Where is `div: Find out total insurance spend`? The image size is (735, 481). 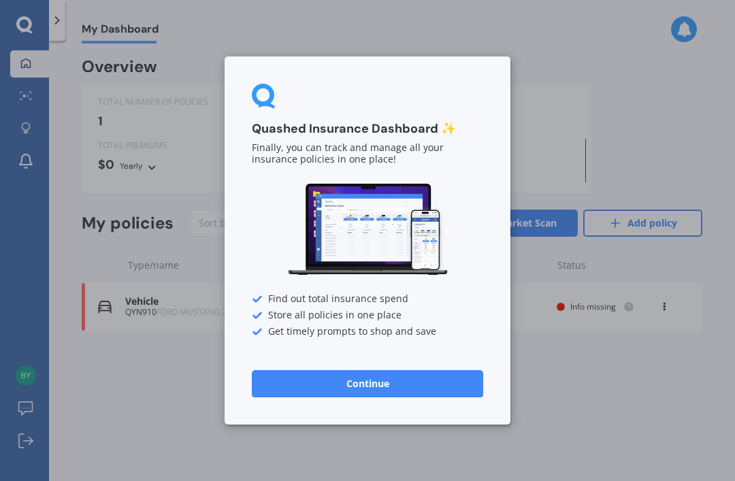 div: Find out total insurance spend is located at coordinates (367, 299).